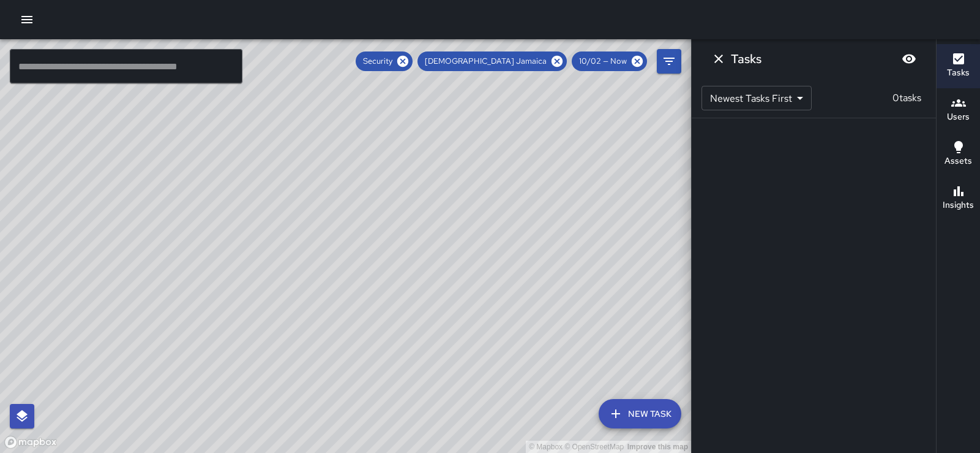 This screenshot has height=453, width=980. I want to click on button: Filters, so click(669, 62).